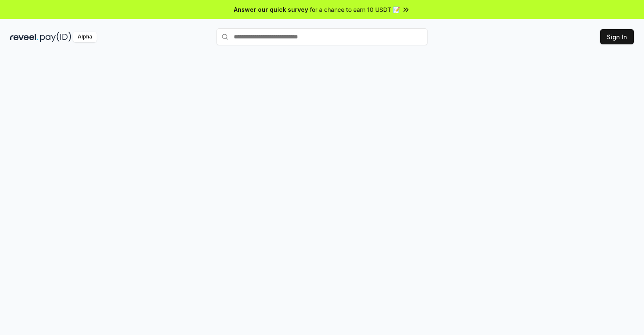  I want to click on img: reveel_dark, so click(24, 36).